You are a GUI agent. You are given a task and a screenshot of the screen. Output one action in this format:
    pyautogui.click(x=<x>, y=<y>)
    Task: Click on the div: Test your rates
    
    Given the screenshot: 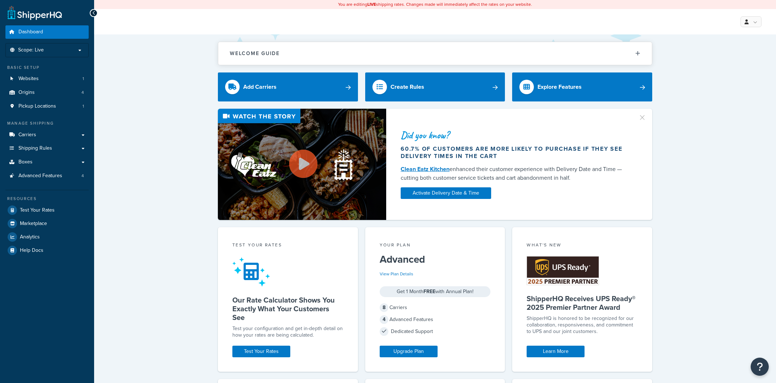 What is the action you would take?
    pyautogui.click(x=288, y=245)
    